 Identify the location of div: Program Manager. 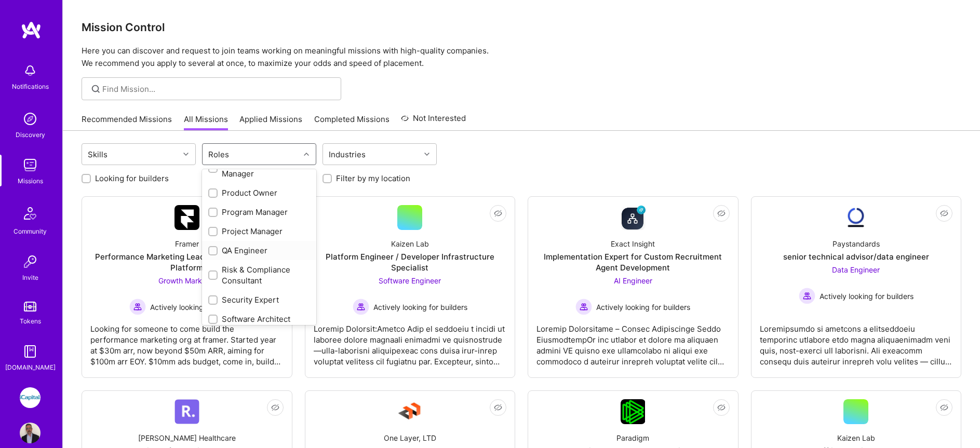
(259, 212).